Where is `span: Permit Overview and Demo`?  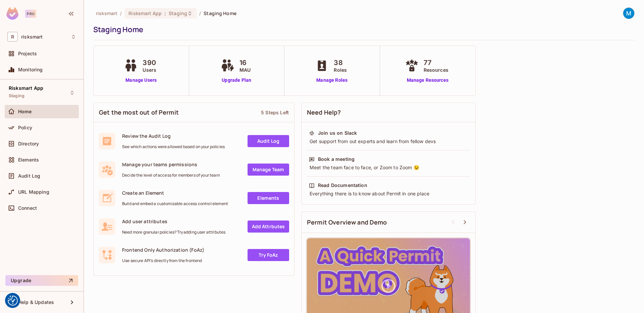 span: Permit Overview and Demo is located at coordinates (347, 223).